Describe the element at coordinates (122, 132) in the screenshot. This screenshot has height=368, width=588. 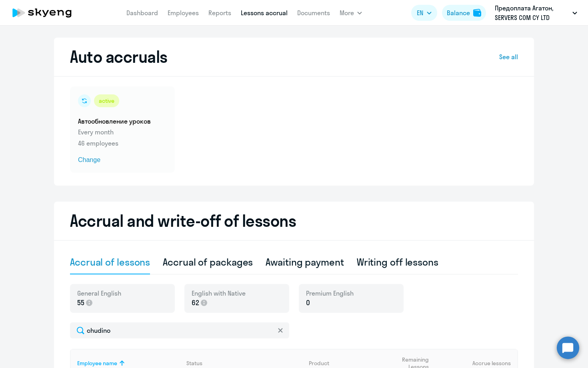
I see `p: Every month` at that location.